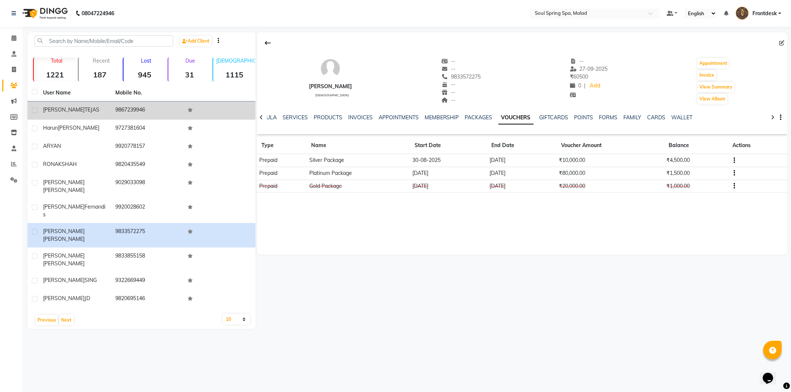  I want to click on button: Invoice, so click(707, 75).